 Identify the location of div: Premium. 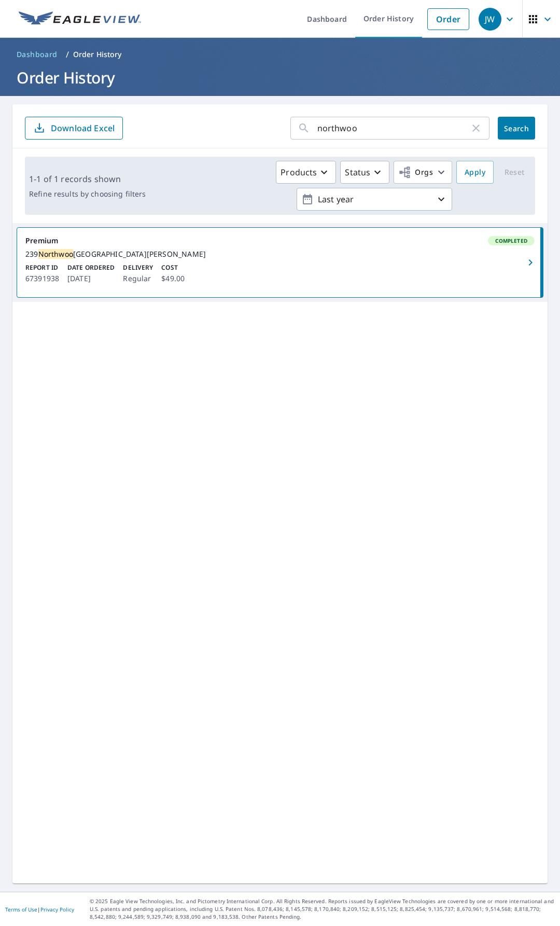
(280, 241).